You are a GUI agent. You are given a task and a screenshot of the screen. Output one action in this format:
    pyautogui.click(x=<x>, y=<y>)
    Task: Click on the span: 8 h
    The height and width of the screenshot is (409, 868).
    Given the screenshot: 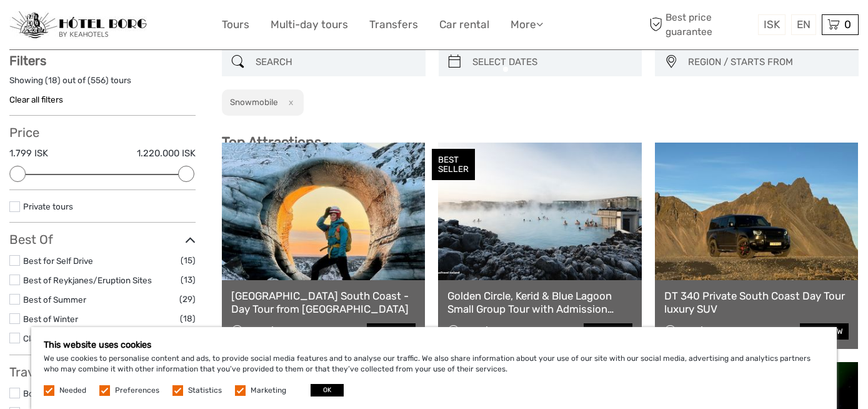 What is the action you would take?
    pyautogui.click(x=688, y=332)
    